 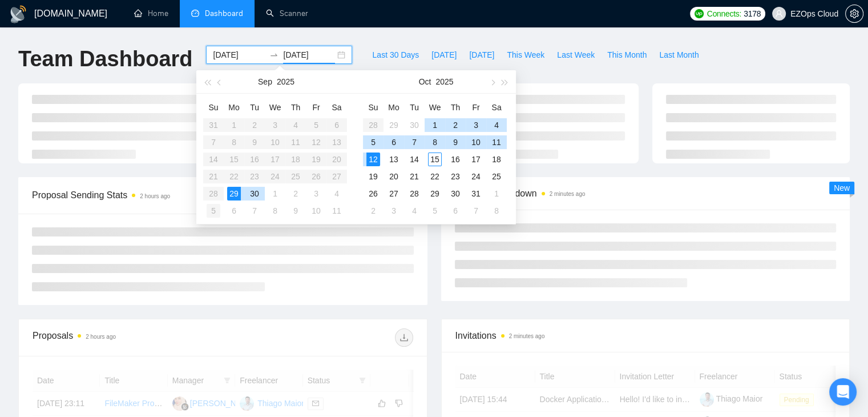 What do you see at coordinates (415, 159) in the screenshot?
I see `td: 2025-10-14` at bounding box center [415, 159].